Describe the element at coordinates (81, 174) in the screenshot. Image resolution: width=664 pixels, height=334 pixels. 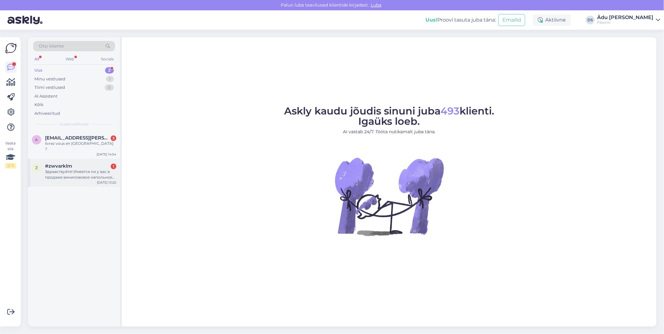
I see `div: Здравствуйте! Имеется ли у вас в продаже винилововое напольное покрытие в рулоне шириной 3м?` at that location.